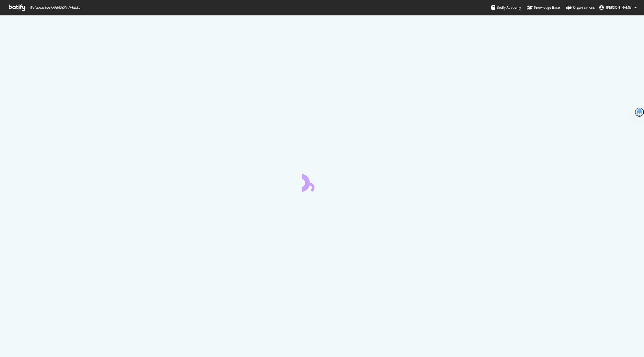  Describe the element at coordinates (506, 8) in the screenshot. I see `div: Botify Academy` at that location.